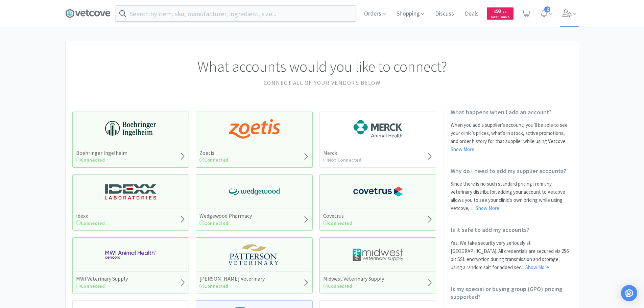  I want to click on img: a673e5ab4e5e497494167fe422e9a3ab.png, so click(254, 129).